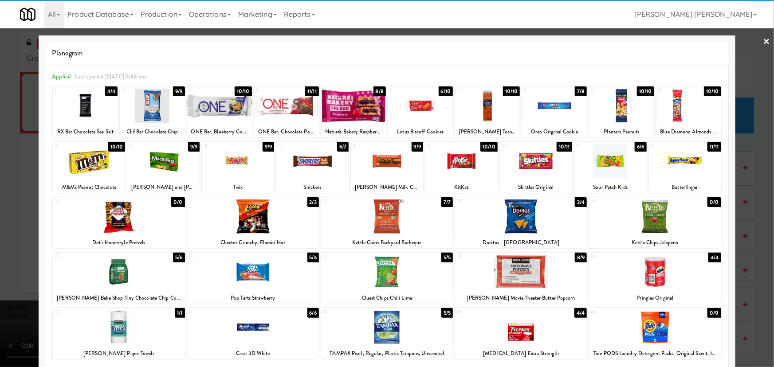  What do you see at coordinates (71, 145) in the screenshot?
I see `div: 11` at bounding box center [71, 145].